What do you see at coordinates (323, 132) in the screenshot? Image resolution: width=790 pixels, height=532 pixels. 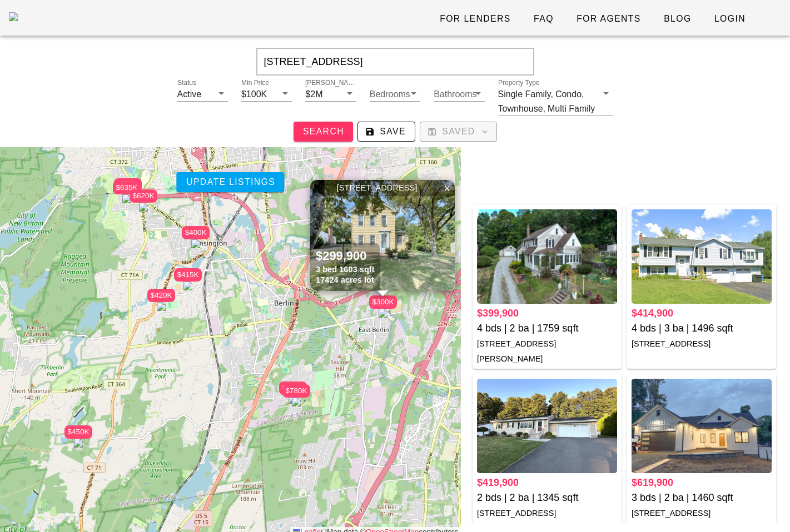 I see `button: Search` at bounding box center [323, 132].